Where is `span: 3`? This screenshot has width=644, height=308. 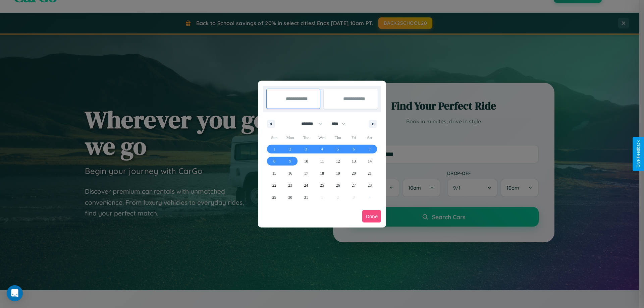 span: 3 is located at coordinates (306, 149).